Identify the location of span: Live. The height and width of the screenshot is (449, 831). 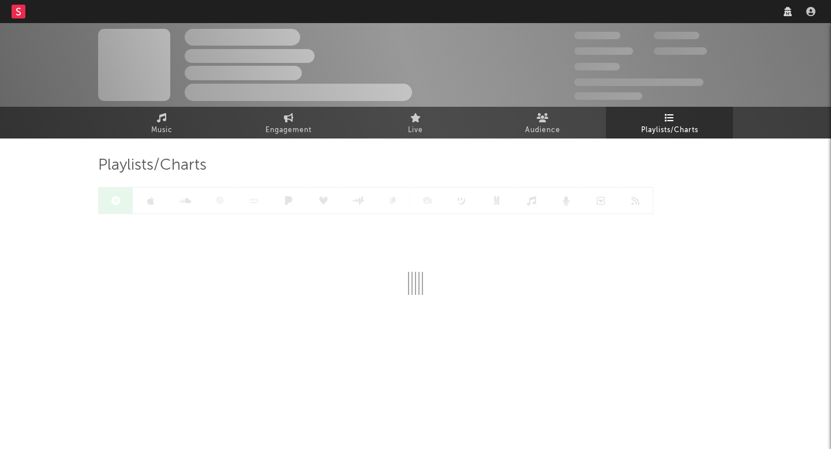
(416, 130).